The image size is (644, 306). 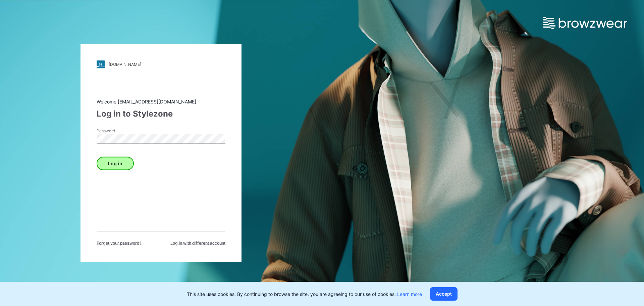 I want to click on button: Accept, so click(x=444, y=294).